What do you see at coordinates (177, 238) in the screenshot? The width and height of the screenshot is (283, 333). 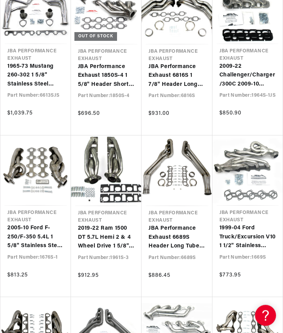 I see `a: JBA Performance Exhaust 6689S Header Long Tube 1 7/8" Stainless Steel 15-19 Mustang 5.0L` at bounding box center [177, 238].